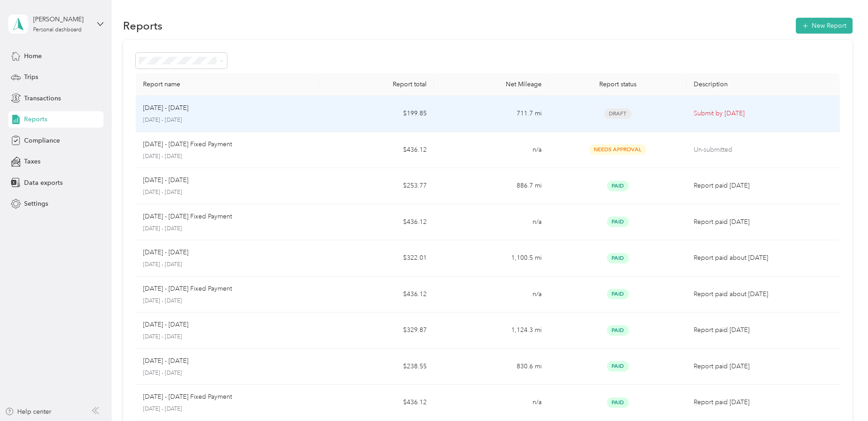 This screenshot has height=421, width=868. I want to click on td: 1,100.5 mi, so click(492, 259).